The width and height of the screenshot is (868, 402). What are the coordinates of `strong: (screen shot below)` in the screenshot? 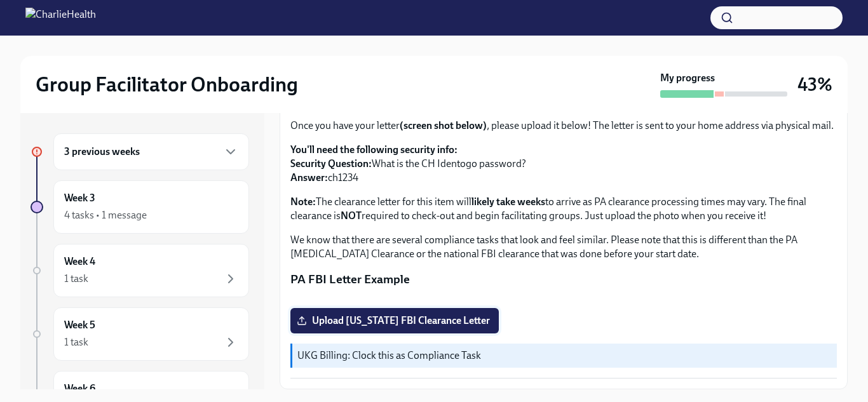 It's located at (443, 125).